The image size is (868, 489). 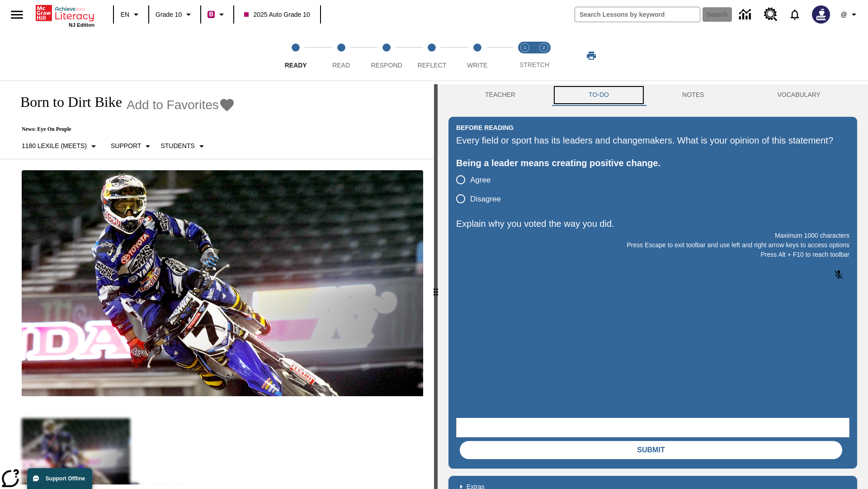 I want to click on text: 2, so click(x=543, y=47).